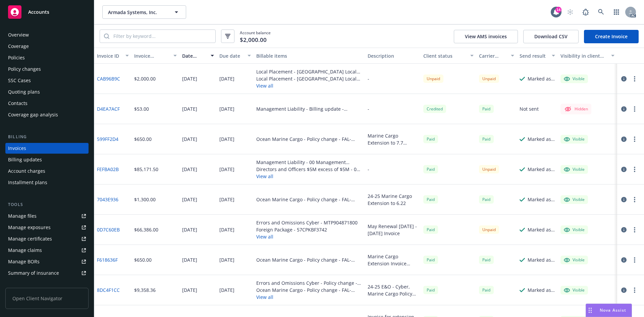  Describe the element at coordinates (108, 229) in the screenshot. I see `a: 0D7C60EB` at that location.